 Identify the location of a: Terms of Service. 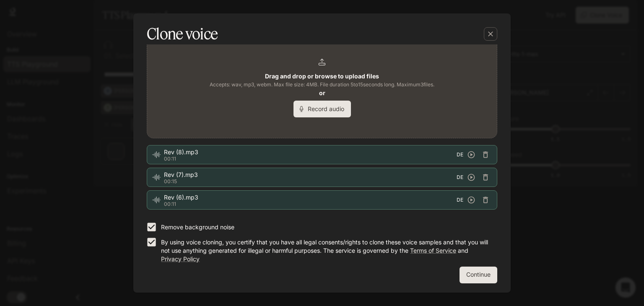
(433, 250).